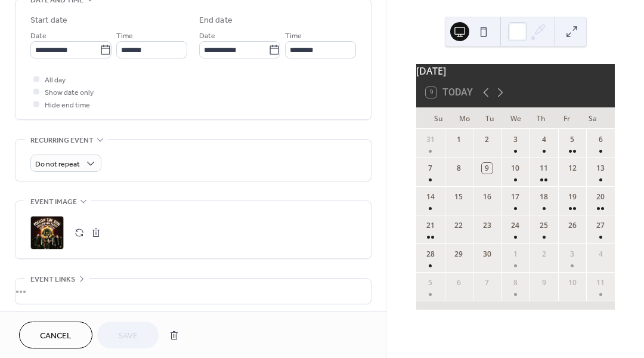 This screenshot has width=644, height=358. I want to click on span: Event links, so click(53, 279).